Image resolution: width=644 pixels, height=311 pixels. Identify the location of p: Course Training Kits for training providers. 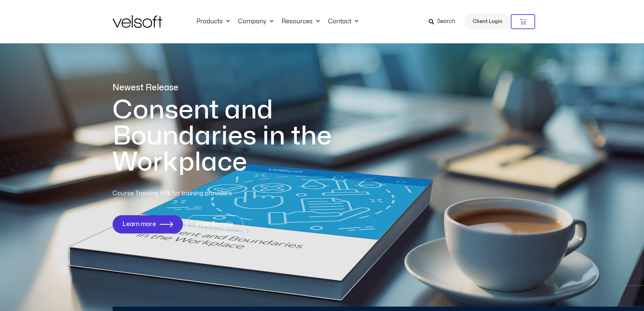
(197, 193).